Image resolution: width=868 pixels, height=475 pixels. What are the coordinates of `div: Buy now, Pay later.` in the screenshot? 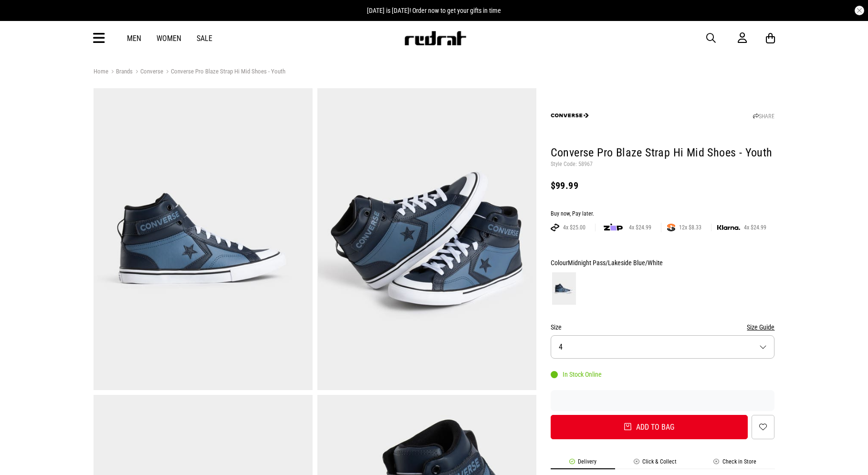 It's located at (663, 214).